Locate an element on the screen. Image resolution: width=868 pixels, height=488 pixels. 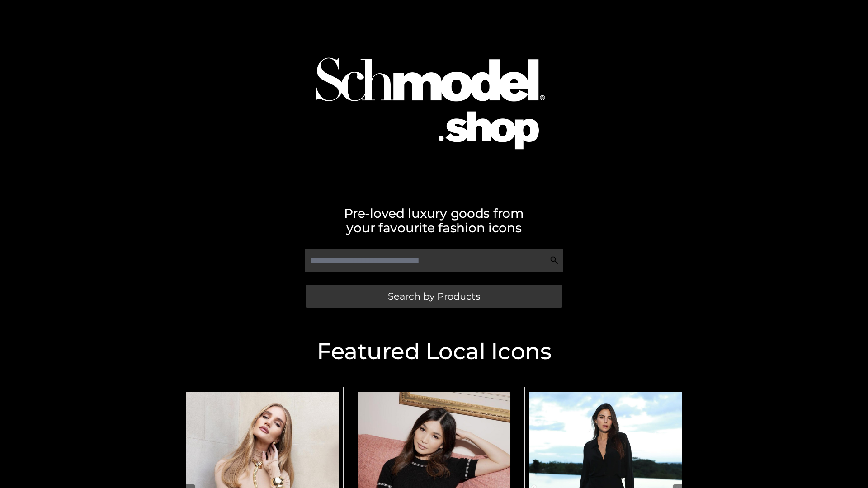
a: Search by Products is located at coordinates (434, 296).